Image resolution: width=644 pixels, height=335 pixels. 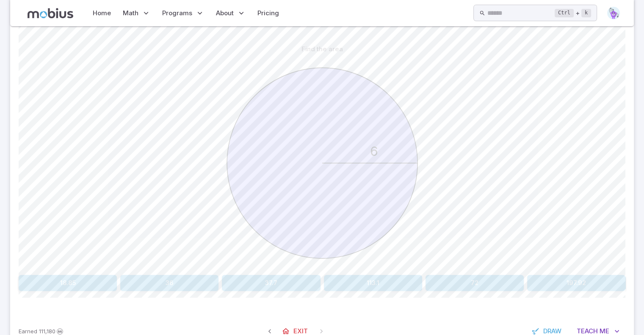 I want to click on span: Programs, so click(x=177, y=13).